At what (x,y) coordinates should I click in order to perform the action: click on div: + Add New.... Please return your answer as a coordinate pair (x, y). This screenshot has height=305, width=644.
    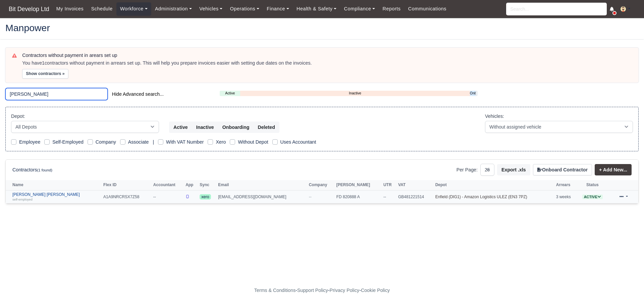
    Looking at the image, I should click on (612, 170).